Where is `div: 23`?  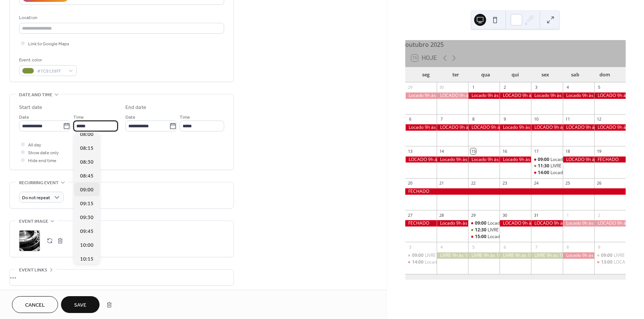 div: 23 is located at coordinates (505, 183).